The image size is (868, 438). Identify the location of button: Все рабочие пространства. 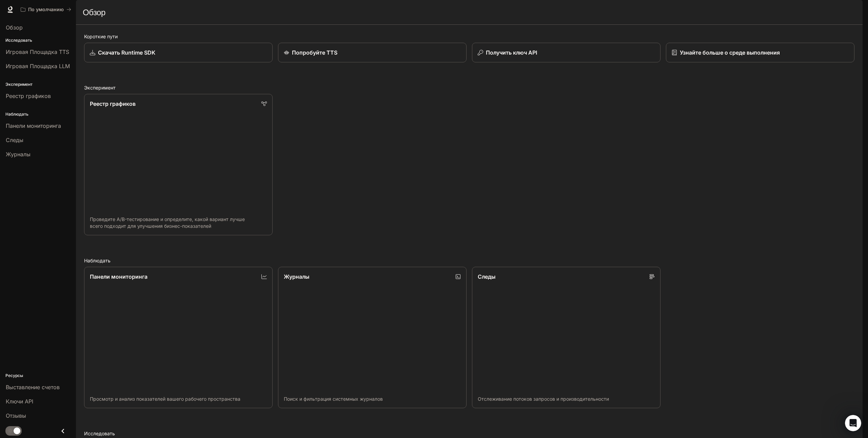
(46, 10).